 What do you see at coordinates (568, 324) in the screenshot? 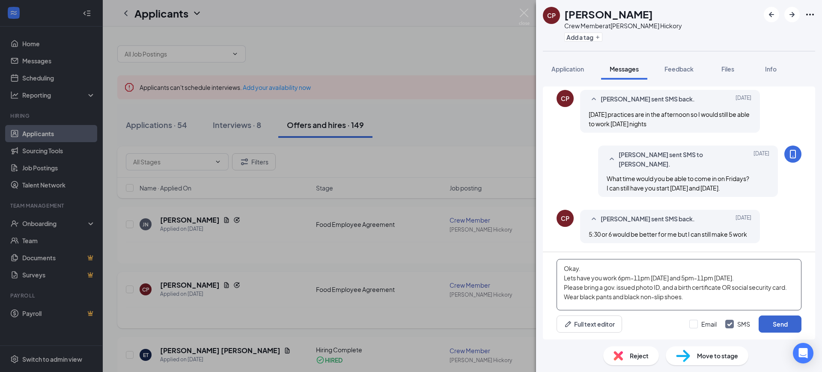
I see `svg: Pen` at bounding box center [568, 324].